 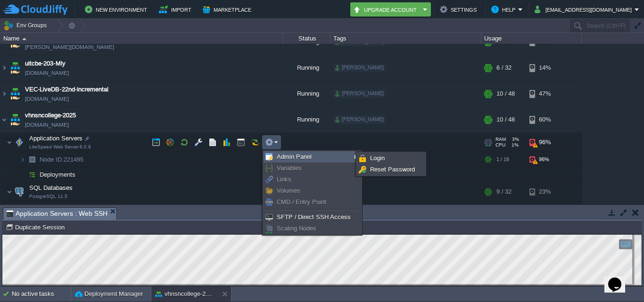 What do you see at coordinates (284, 179) in the screenshot?
I see `span: Links` at bounding box center [284, 179].